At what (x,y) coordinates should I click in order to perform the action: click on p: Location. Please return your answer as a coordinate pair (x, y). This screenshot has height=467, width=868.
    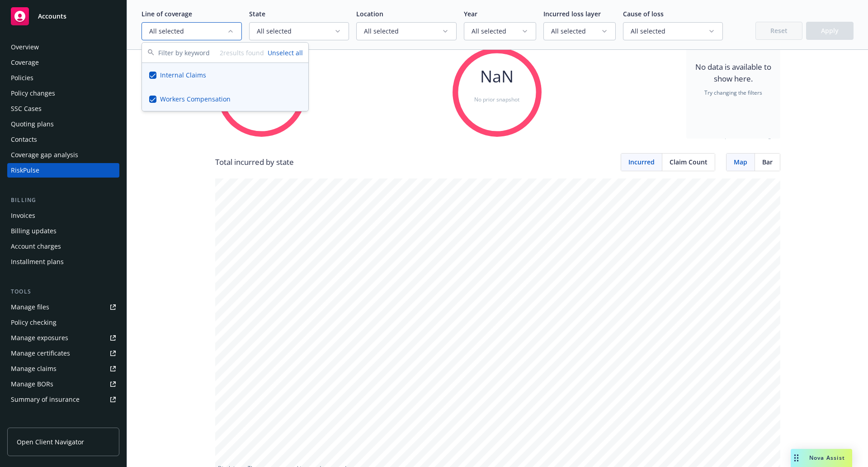
    Looking at the image, I should click on (407, 13).